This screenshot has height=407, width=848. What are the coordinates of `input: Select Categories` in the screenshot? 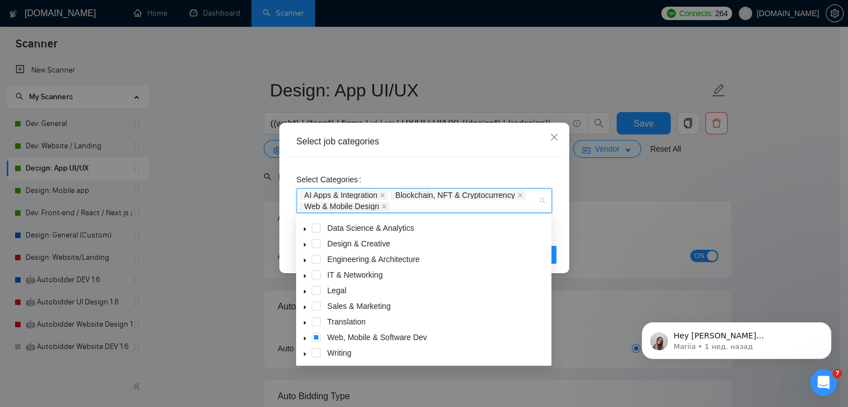 It's located at (393, 206).